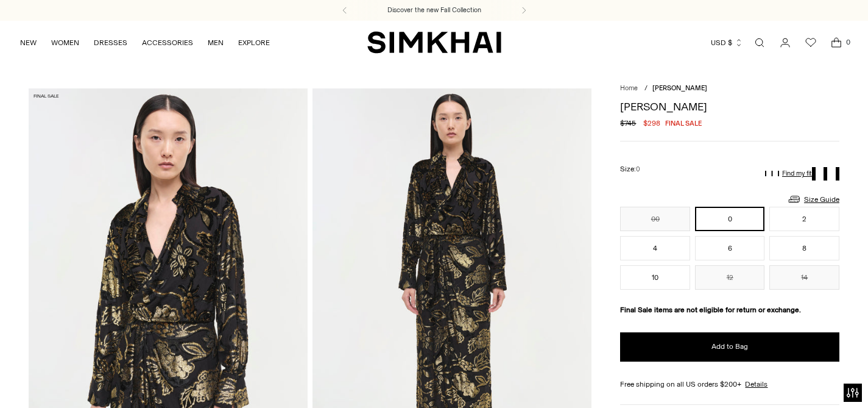 This screenshot has height=408, width=868. I want to click on button: 12, so click(730, 277).